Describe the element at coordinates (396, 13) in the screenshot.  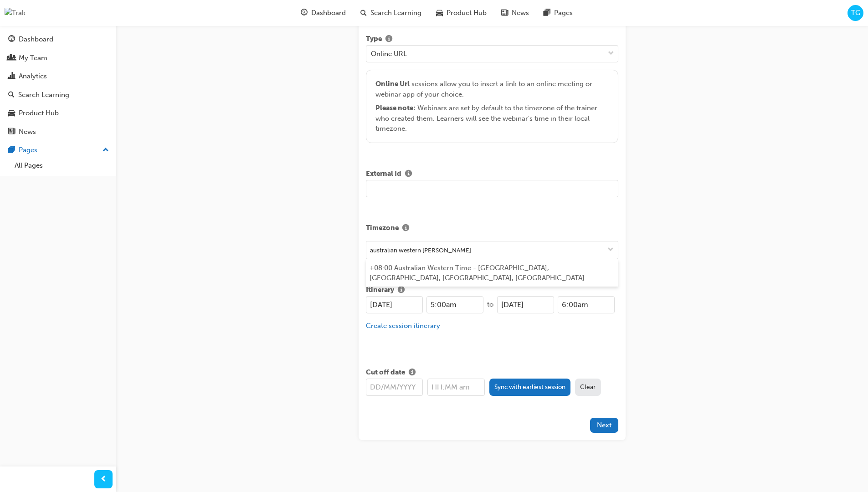
I see `span: Search Learning` at that location.